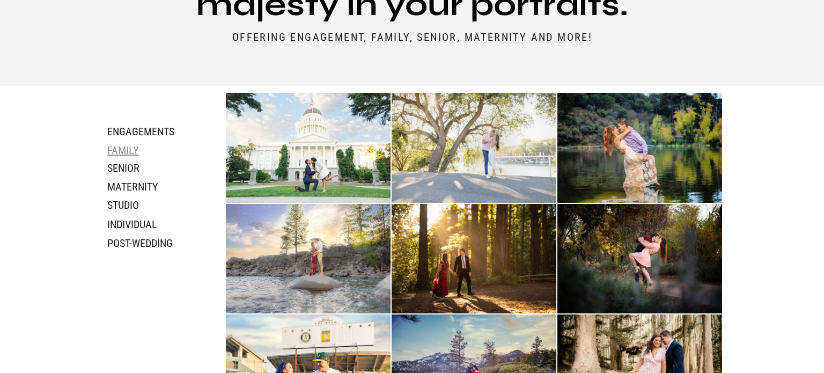  Describe the element at coordinates (149, 205) in the screenshot. I see `h3: studio` at that location.